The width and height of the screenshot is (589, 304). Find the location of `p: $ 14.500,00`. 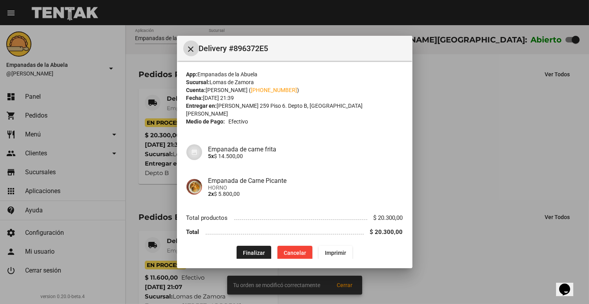

p: $ 14.500,00 is located at coordinates (306, 156).